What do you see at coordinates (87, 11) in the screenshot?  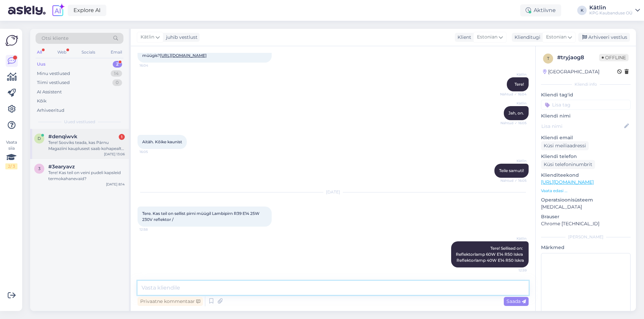 I see `a: Explore AI` at bounding box center [87, 11].